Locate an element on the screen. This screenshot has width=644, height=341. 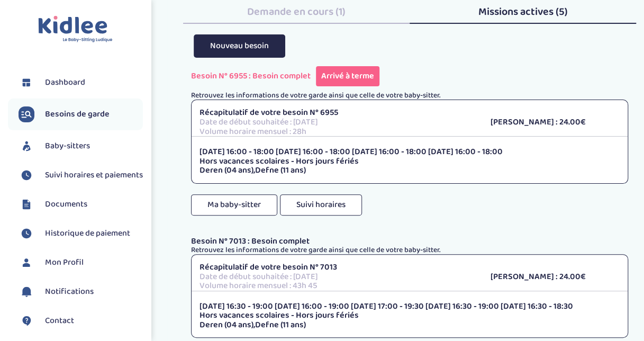
span: Baby-sitters is located at coordinates (67, 146).